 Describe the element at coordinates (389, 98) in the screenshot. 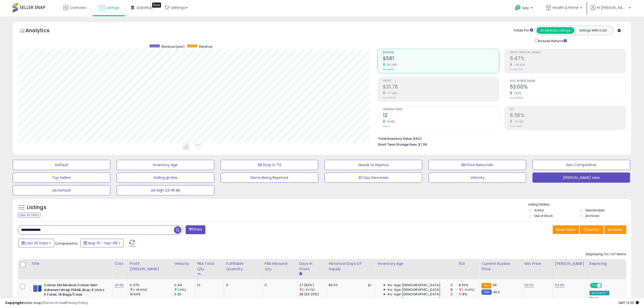

I see `small: Prev: $38.56` at that location.